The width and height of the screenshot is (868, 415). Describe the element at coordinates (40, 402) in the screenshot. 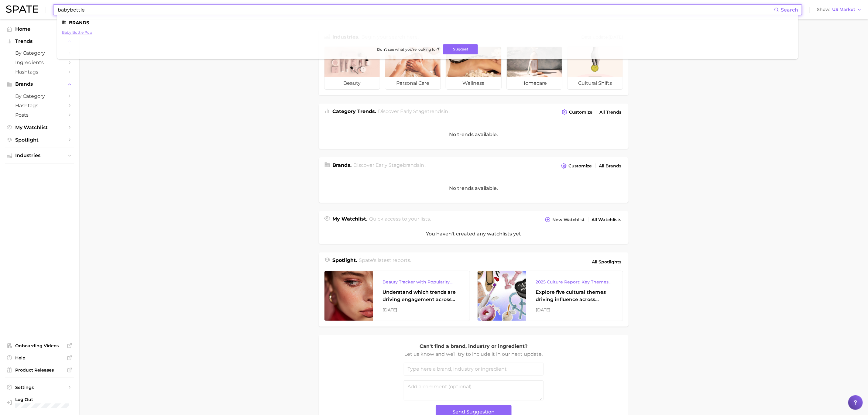

I see `a: Log out. Currently logged in with e-mail laura.cordero@emersongroup.com.` at that location.